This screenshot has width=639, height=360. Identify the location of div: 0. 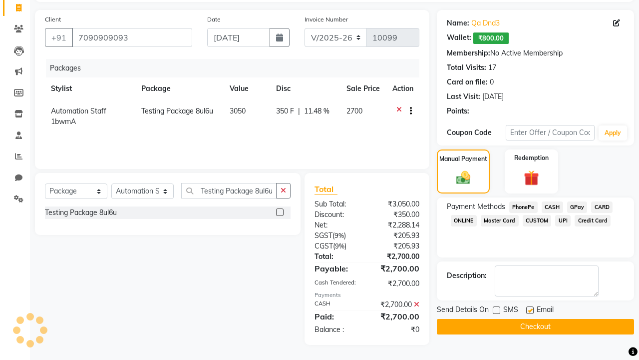
(492, 82).